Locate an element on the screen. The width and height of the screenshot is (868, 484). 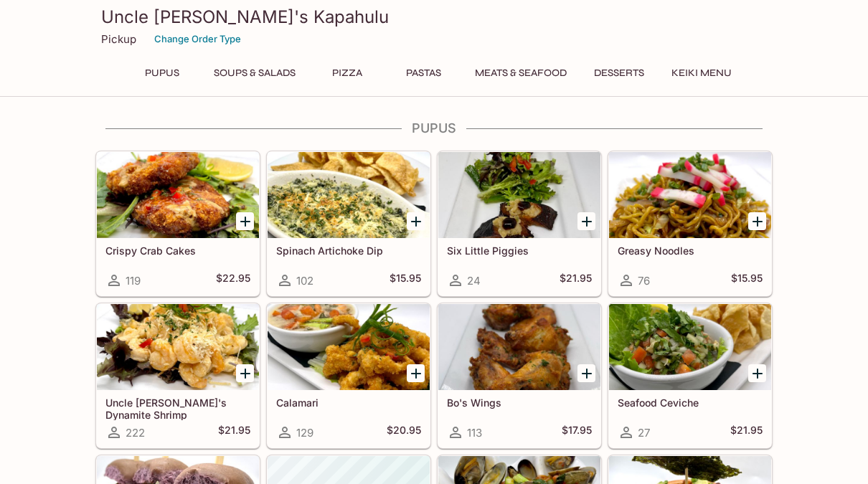
button: Desserts is located at coordinates (619, 73).